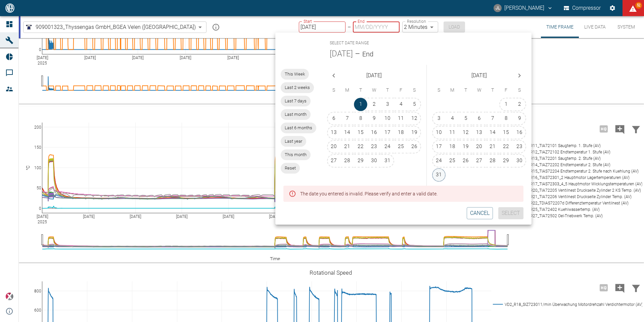 This screenshot has height=322, width=644. Describe the element at coordinates (368, 54) in the screenshot. I see `span: End` at that location.